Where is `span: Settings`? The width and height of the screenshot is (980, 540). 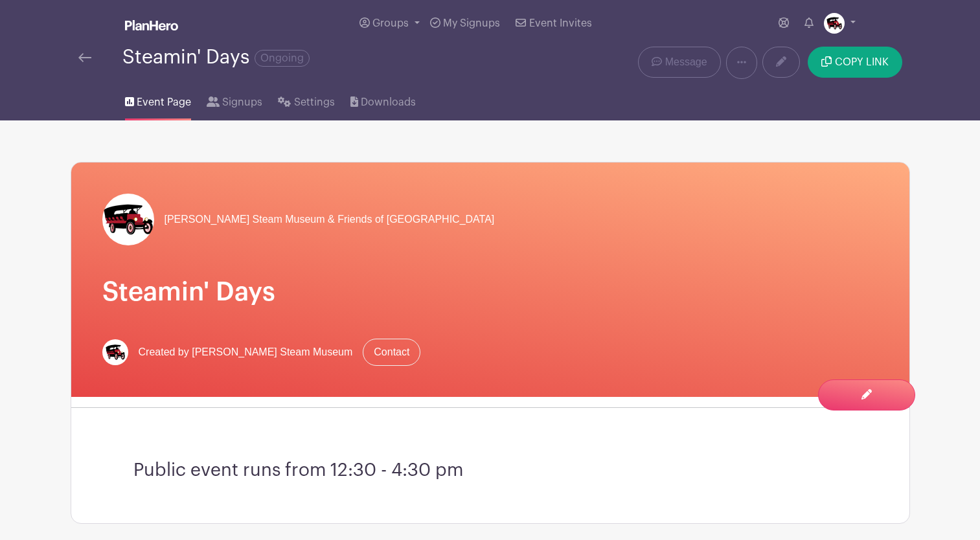 span: Settings is located at coordinates (314, 102).